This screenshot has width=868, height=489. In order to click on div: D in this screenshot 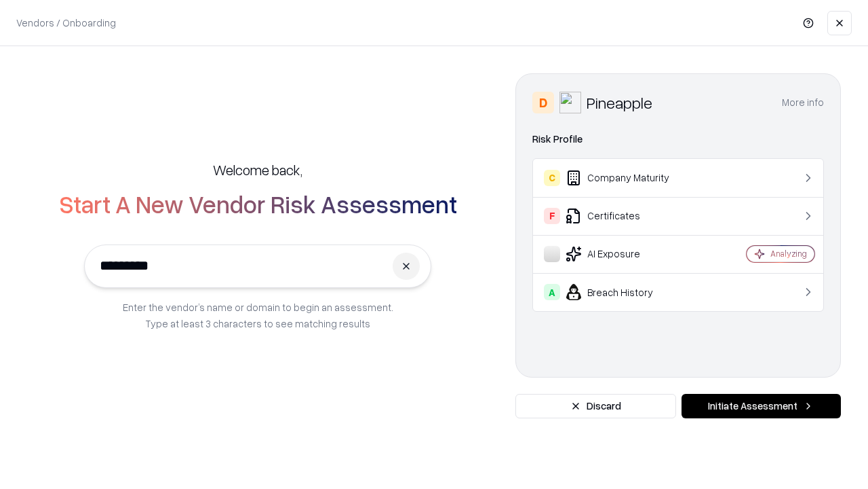, I will do `click(543, 103)`.